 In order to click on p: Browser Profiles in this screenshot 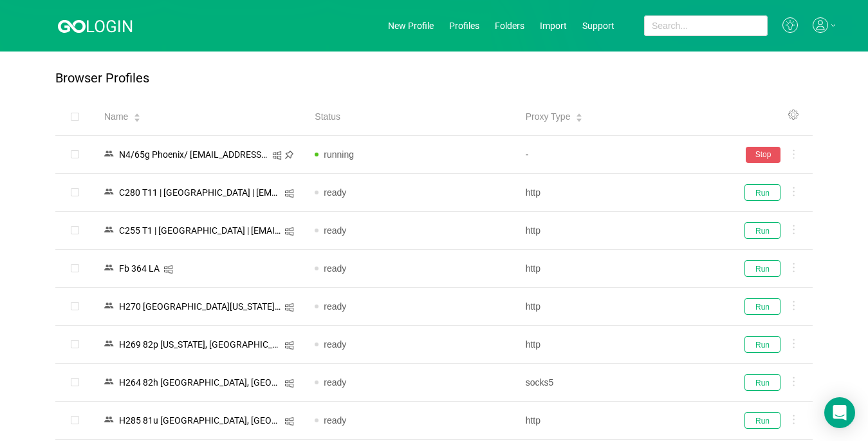, I will do `click(103, 78)`.